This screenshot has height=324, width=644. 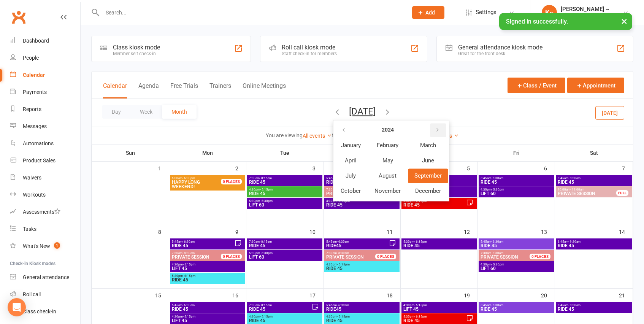 I want to click on div: 17, so click(x=316, y=295).